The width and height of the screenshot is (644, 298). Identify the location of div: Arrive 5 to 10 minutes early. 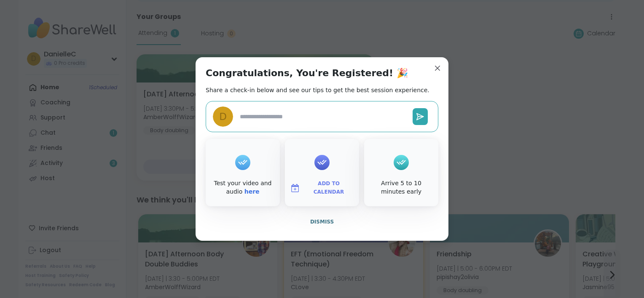
(401, 188).